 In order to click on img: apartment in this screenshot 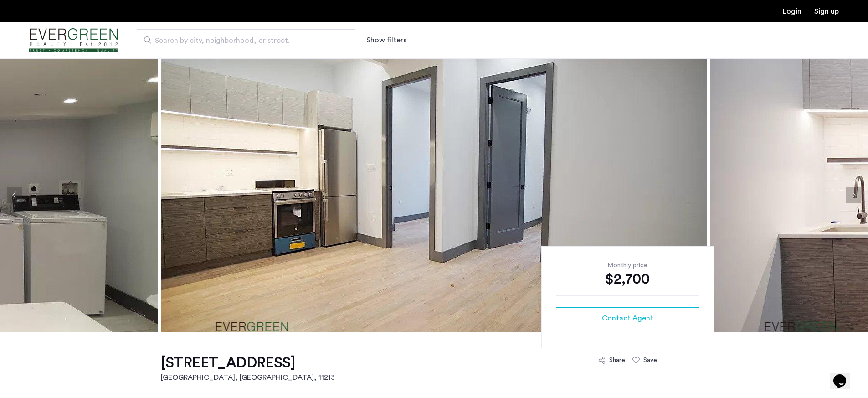, I will do `click(434, 195)`.